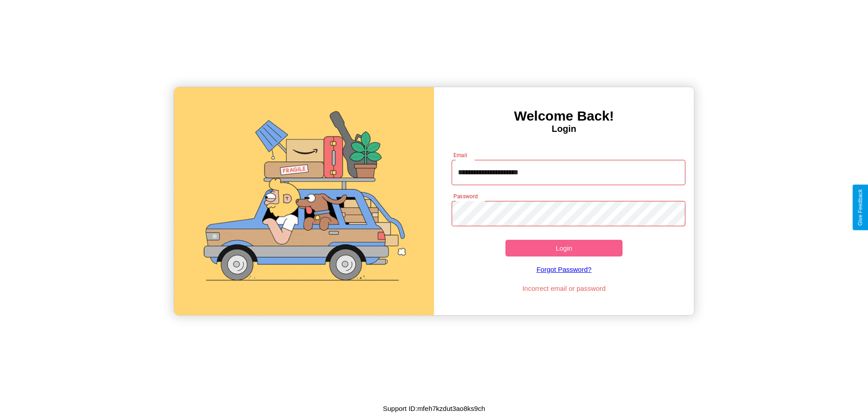 The height and width of the screenshot is (415, 868). I want to click on div: Give Feedback, so click(861, 208).